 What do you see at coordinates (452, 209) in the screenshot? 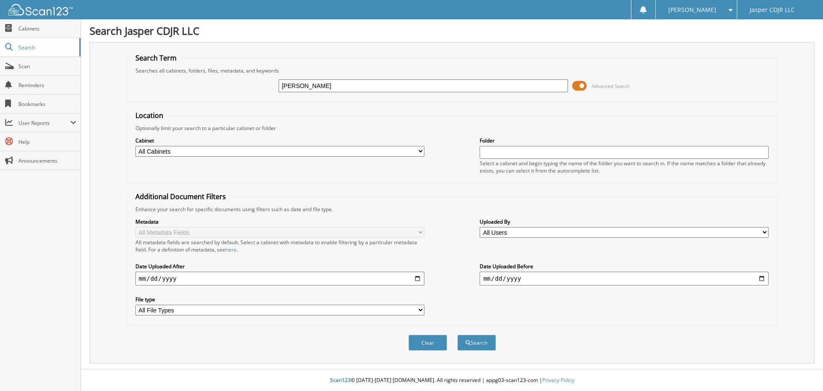
I see `div: Enhance your search for specific documents using filters such as date and file type.` at bounding box center [452, 209].